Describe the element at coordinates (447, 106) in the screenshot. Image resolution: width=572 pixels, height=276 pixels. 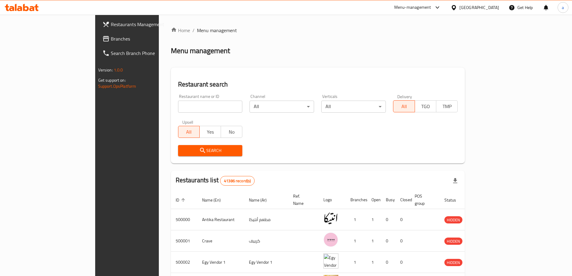
I see `button: TMP` at that location.